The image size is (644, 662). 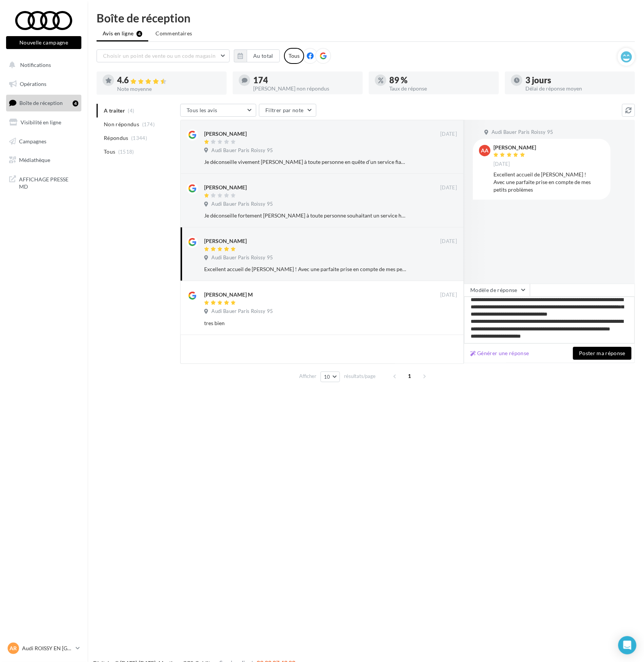 What do you see at coordinates (13, 648) in the screenshot?
I see `span: AR` at bounding box center [13, 648].